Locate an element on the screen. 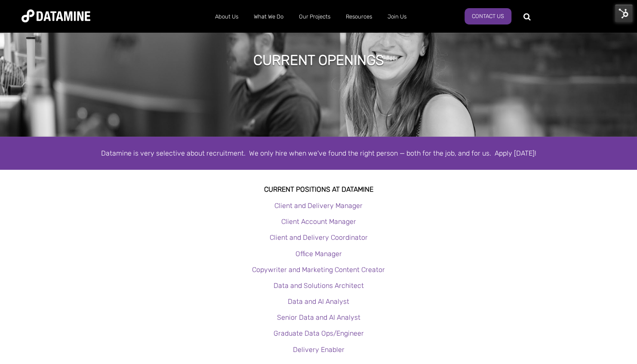 The height and width of the screenshot is (364, 637). a: Client Account Manager is located at coordinates (319, 221).